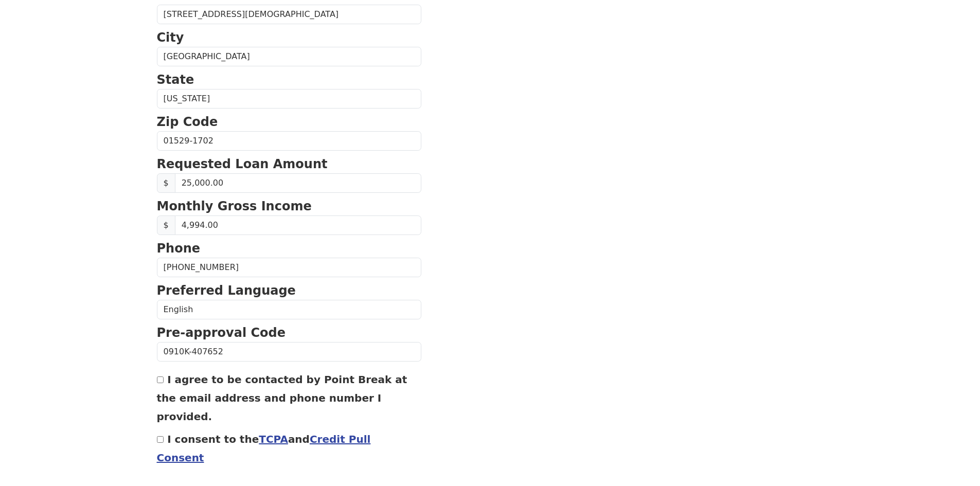 The height and width of the screenshot is (486, 980). I want to click on input: Pre-approval Code, so click(289, 352).